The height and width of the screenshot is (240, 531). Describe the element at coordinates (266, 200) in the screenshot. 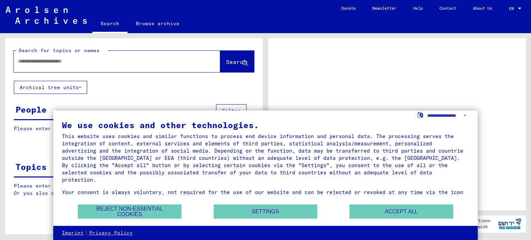

I see `div: Your consent is always voluntary, not required for the use of our website and can be rejected or ...` at that location.